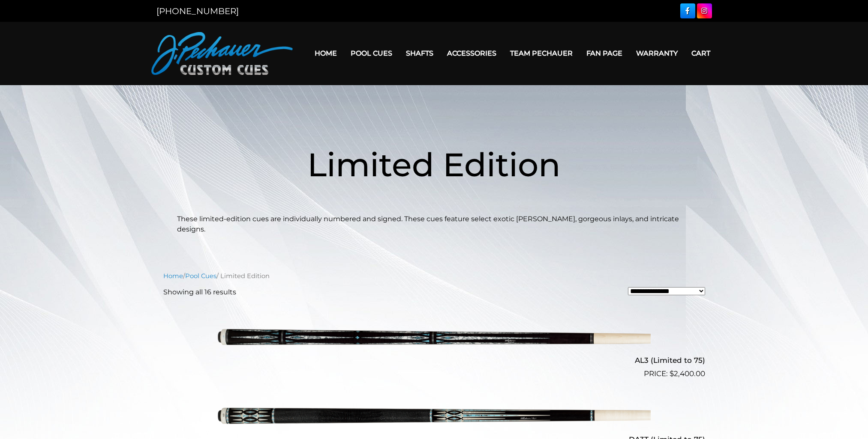 The width and height of the screenshot is (868, 439). Describe the element at coordinates (434, 360) in the screenshot. I see `h2: AL3 (Limited to 75)` at that location.